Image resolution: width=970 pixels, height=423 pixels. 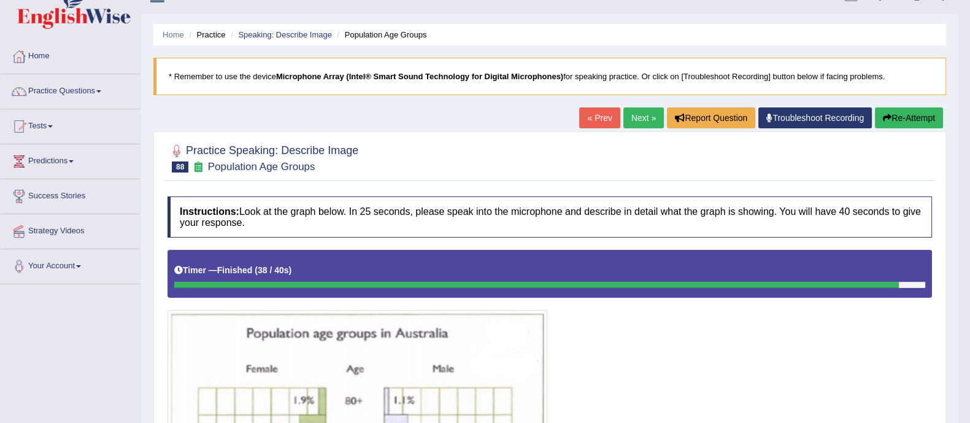 I want to click on h2: Practice Speaking: Describe Image, so click(x=263, y=157).